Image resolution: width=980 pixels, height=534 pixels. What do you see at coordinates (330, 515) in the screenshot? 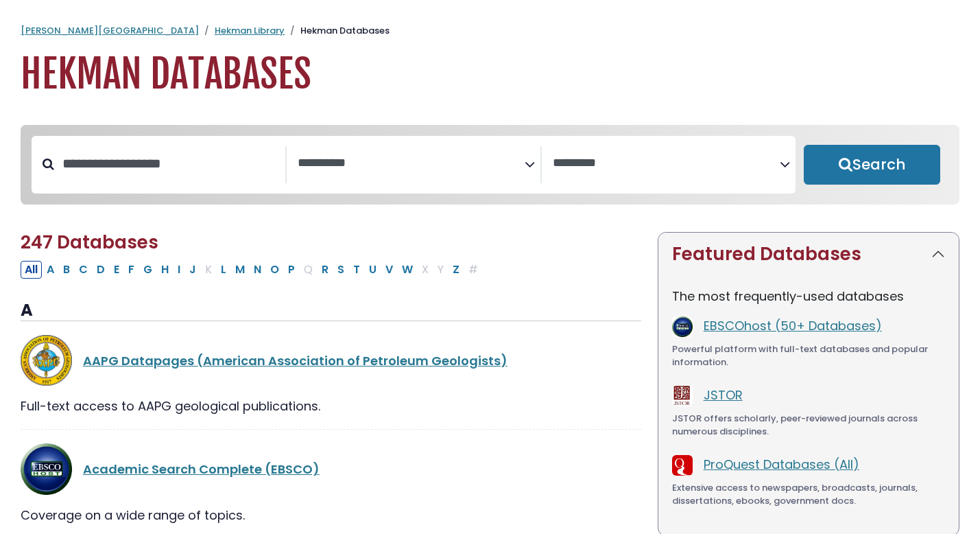
I see `div: Coverage on a wide range of topics.` at bounding box center [330, 515].